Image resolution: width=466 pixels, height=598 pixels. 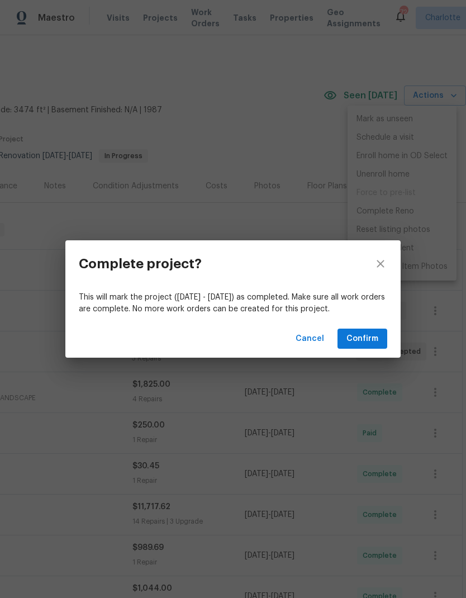 What do you see at coordinates (309, 339) in the screenshot?
I see `span: Cancel` at bounding box center [309, 339].